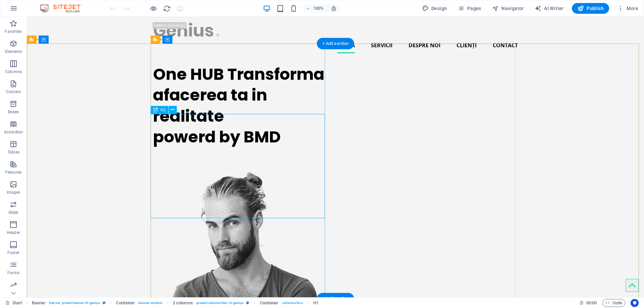 This screenshot has height=308, width=644. What do you see at coordinates (74, 303) in the screenshot?
I see `span: . banner .preset-banner-v3-genius` at bounding box center [74, 303].